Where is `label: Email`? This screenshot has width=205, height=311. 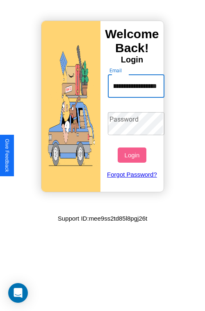
label: Email is located at coordinates (116, 70).